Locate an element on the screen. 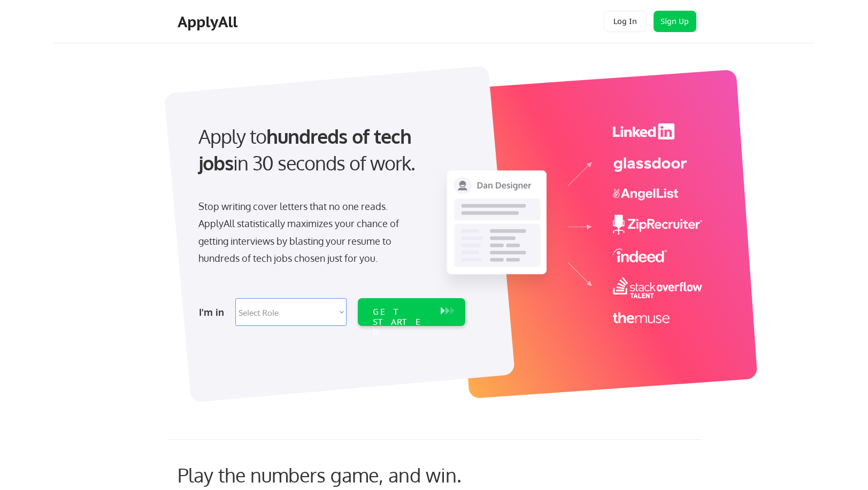 Image resolution: width=868 pixels, height=490 pixels. button: Log In is located at coordinates (625, 22).